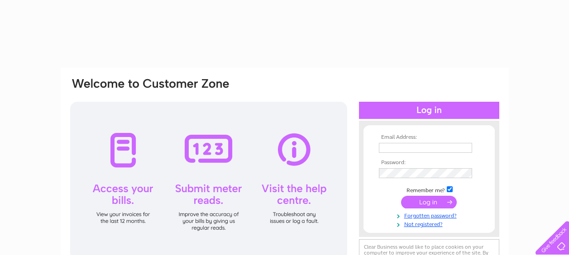 The image size is (569, 255). Describe the element at coordinates (428, 202) in the screenshot. I see `input: Submit` at that location.